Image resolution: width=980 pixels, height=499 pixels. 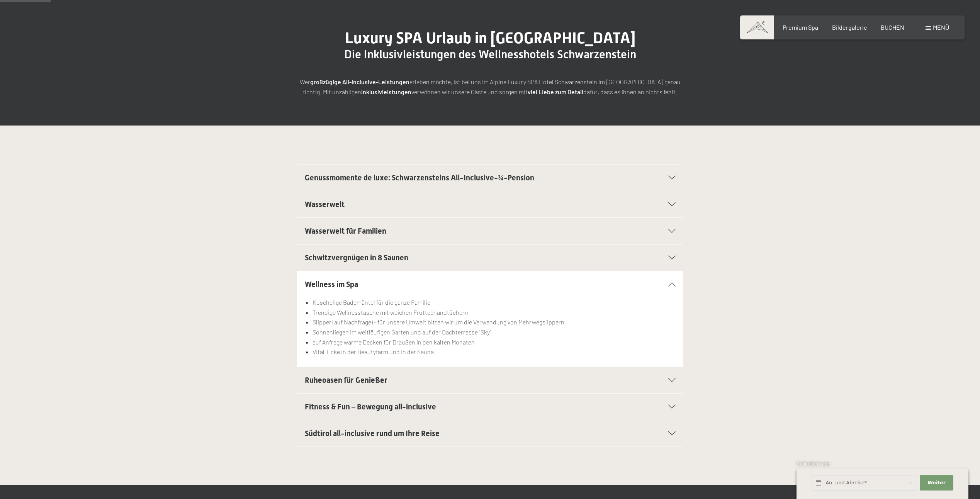 What do you see at coordinates (813, 464) in the screenshot?
I see `span: Schnellanfrage` at bounding box center [813, 464].